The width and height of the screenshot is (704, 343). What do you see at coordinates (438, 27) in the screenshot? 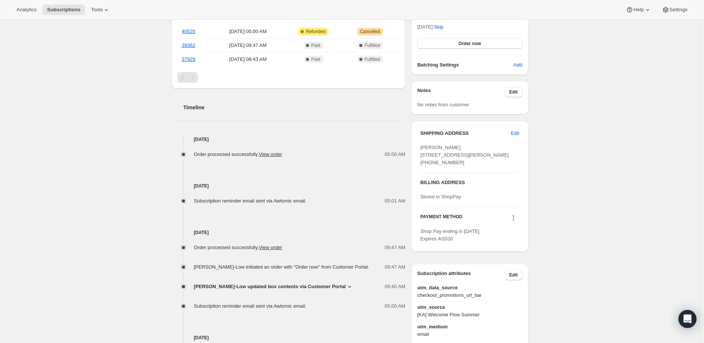
I see `span: Skip` at bounding box center [438, 27].